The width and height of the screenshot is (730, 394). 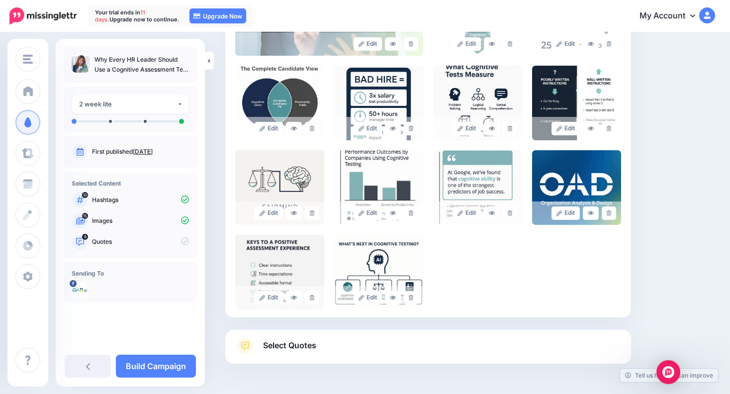 I want to click on span: 9, so click(x=85, y=237).